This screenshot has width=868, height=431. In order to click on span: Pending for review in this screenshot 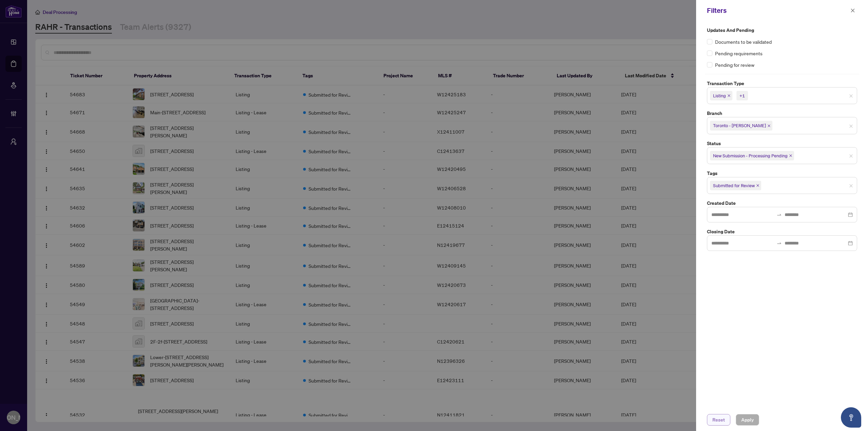, I will do `click(735, 65)`.